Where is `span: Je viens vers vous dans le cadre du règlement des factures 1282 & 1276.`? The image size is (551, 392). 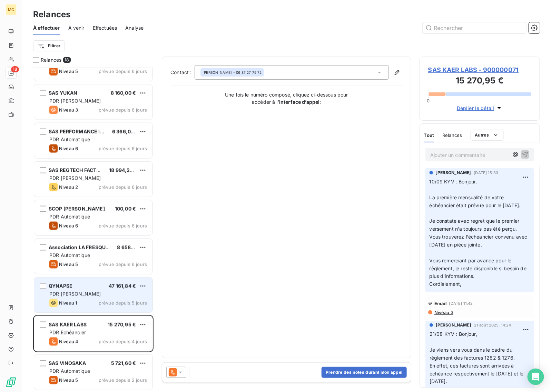
span: Je viens vers vous dans le cadre du règlement des factures 1282 & 1276. is located at coordinates (472, 354).